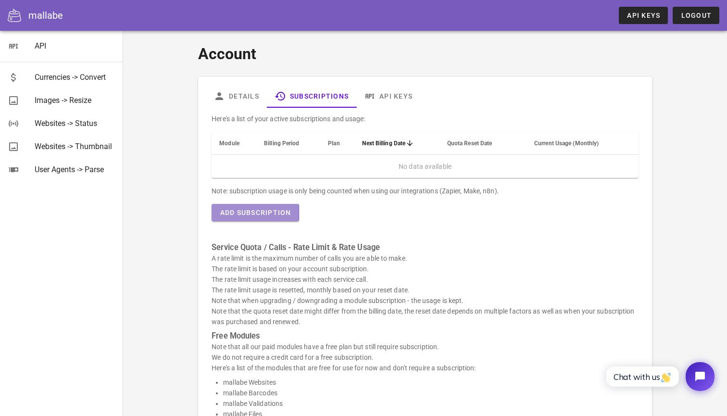  What do you see at coordinates (337, 143) in the screenshot?
I see `th: Plan` at bounding box center [337, 143].